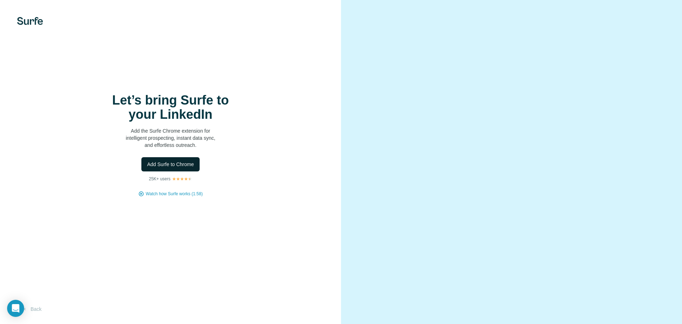 This screenshot has height=324, width=682. I want to click on p: Add the Surfe Chrome extension for intelligent prospecting, instant data sync, and effortless out..., so click(171, 138).